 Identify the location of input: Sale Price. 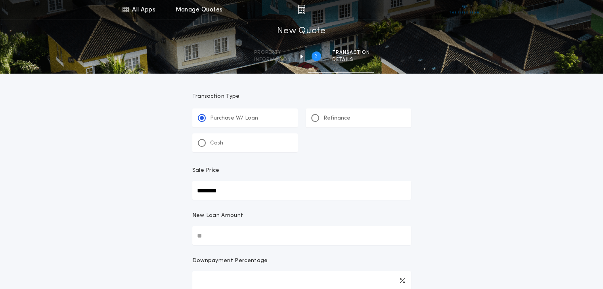
(302, 191).